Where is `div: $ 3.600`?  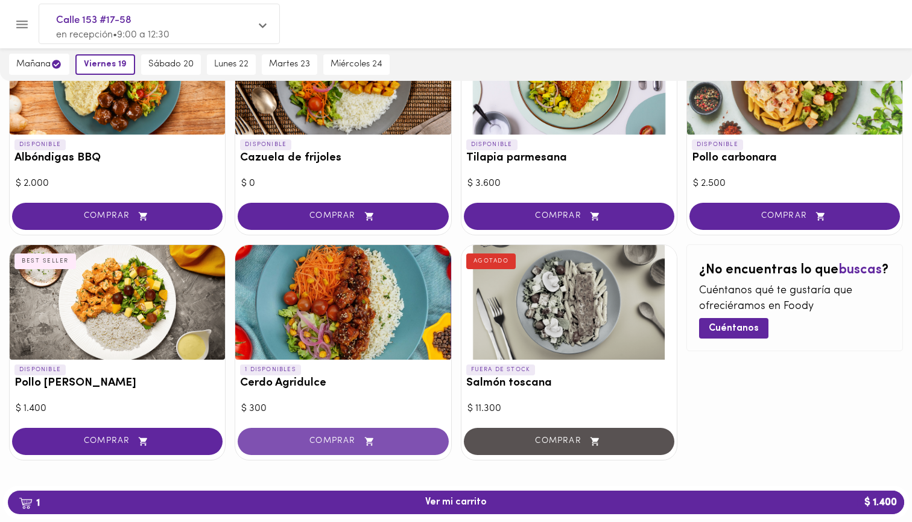 div: $ 3.600 is located at coordinates (569, 183).